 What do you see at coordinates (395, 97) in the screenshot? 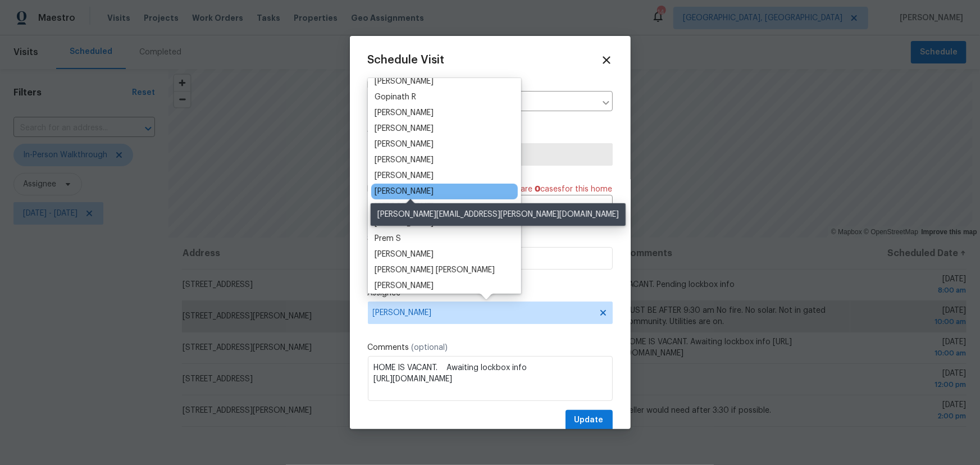
I see `div: Gopinath R` at bounding box center [395, 97].